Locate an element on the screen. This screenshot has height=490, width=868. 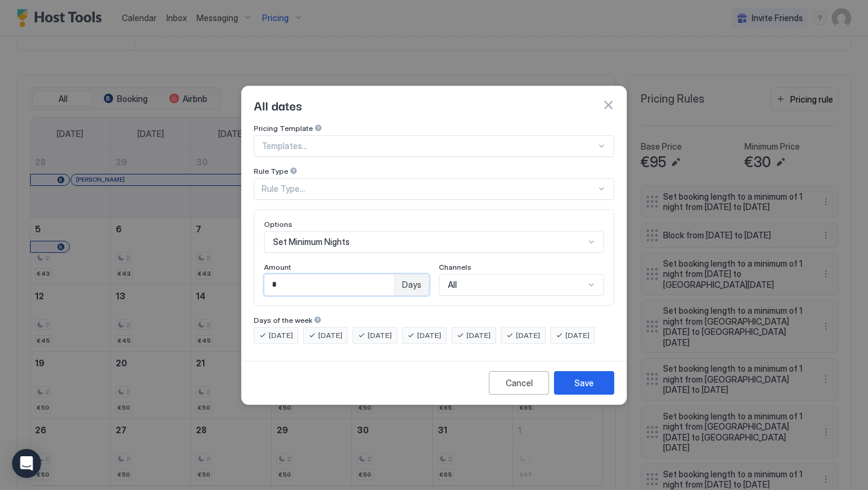
div: Open Intercom Messenger is located at coordinates (27, 463).